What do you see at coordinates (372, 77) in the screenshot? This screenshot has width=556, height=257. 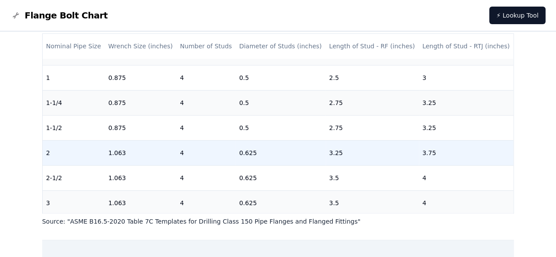 I see `td: 2.5` at bounding box center [372, 77].